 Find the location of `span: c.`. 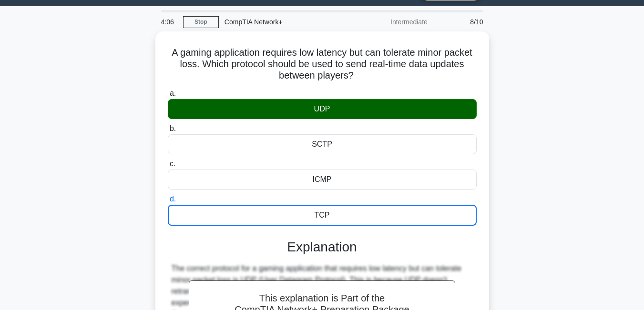

span: c. is located at coordinates (172, 163).